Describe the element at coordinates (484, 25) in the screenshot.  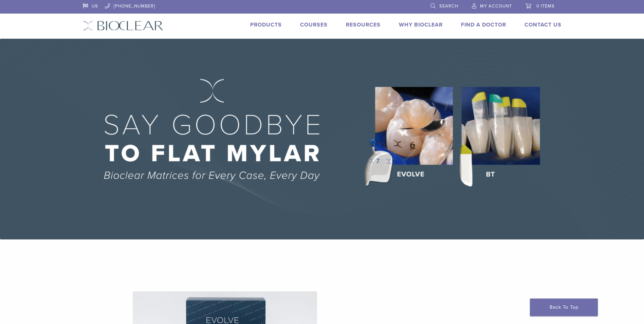
I see `a: Find A Doctor` at that location.